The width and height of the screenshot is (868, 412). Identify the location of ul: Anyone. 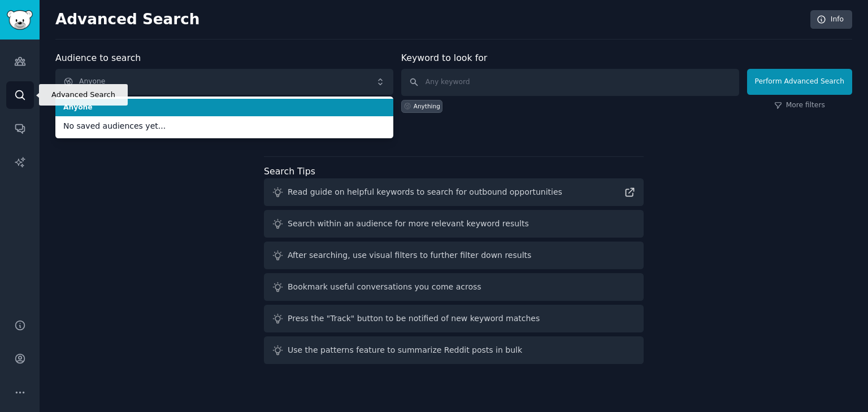
(224, 118).